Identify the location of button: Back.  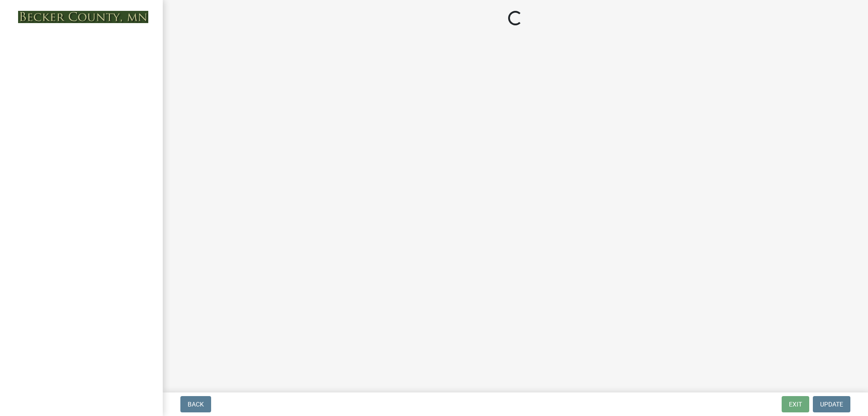
(196, 404).